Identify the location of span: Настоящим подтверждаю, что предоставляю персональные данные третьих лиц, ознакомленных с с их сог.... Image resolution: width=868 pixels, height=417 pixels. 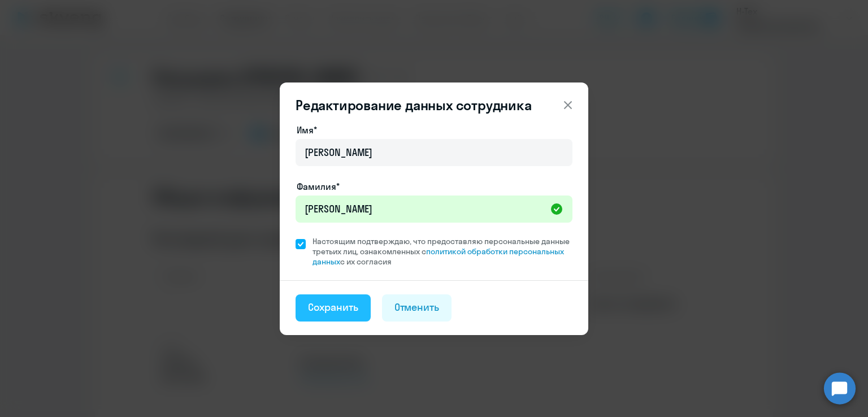
(442, 251).